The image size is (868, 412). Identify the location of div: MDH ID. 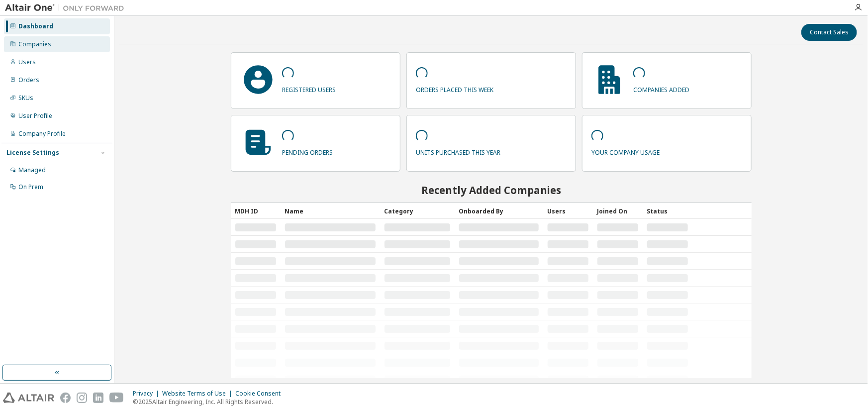
(256, 211).